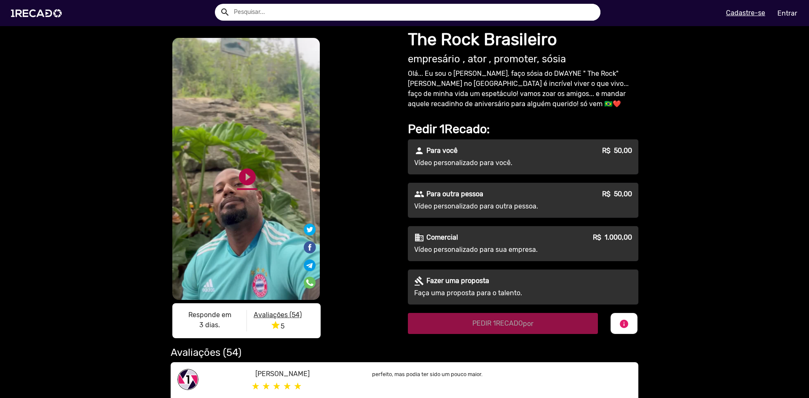 Image resolution: width=809 pixels, height=398 pixels. Describe the element at coordinates (224, 11) in the screenshot. I see `button: Example home icon` at that location.